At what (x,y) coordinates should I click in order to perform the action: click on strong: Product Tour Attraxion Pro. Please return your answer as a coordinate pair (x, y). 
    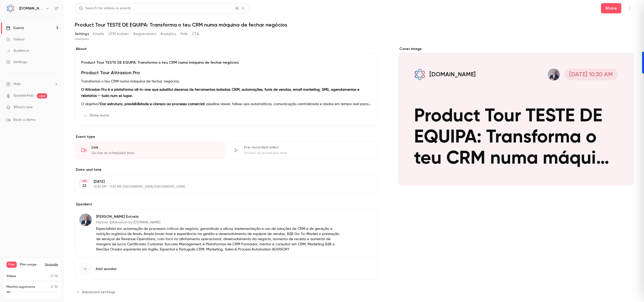
    Looking at the image, I should click on (111, 73).